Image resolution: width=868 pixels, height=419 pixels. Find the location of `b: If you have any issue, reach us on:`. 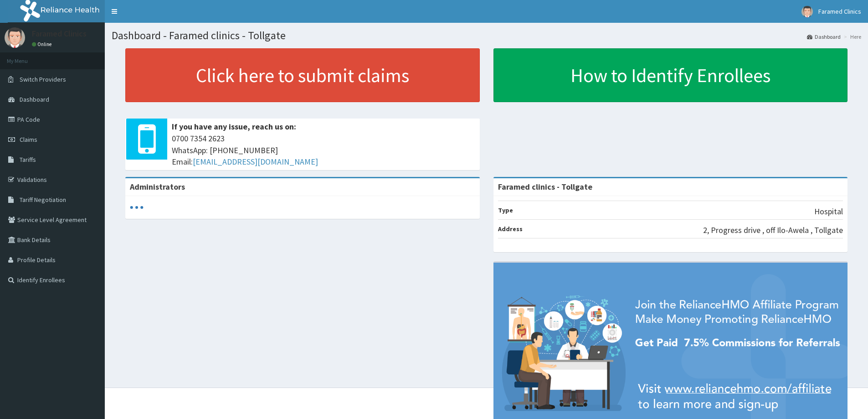

b: If you have any issue, reach us on: is located at coordinates (233, 126).